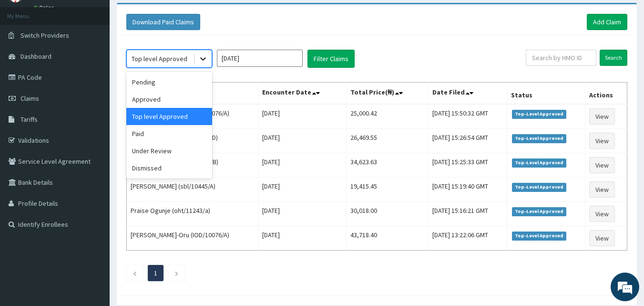 The height and width of the screenshot is (306, 644). Describe the element at coordinates (607, 93) in the screenshot. I see `th: Actions` at that location.